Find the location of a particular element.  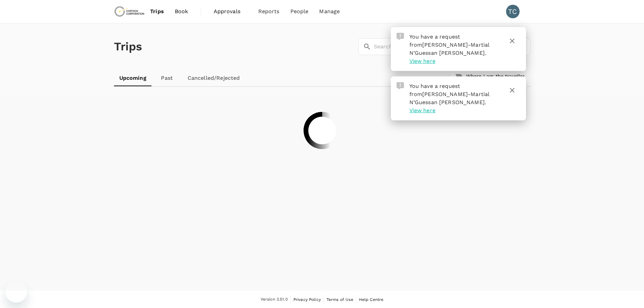

span: Privacy Policy is located at coordinates (307, 300).